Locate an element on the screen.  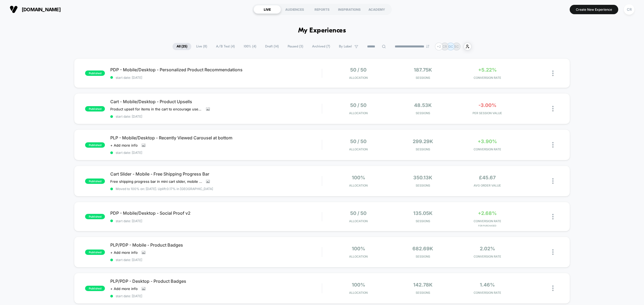
img: Visually logo is located at coordinates (13, 9).